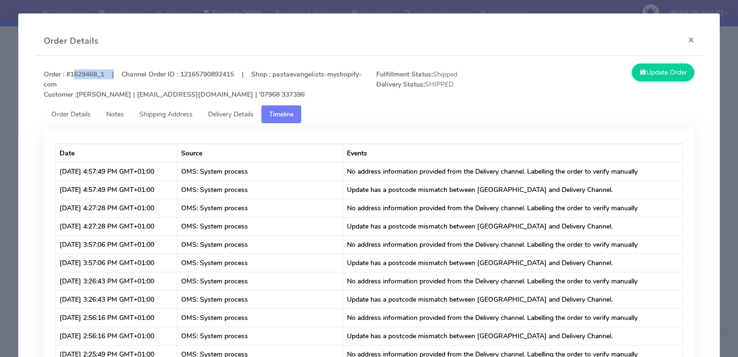 This screenshot has height=357, width=738. I want to click on strong: Order : #1629468_1 | Channel Order ID : 12165790892415 | Shop : pastaevangelists-myshopify-com [P..., so click(203, 84).